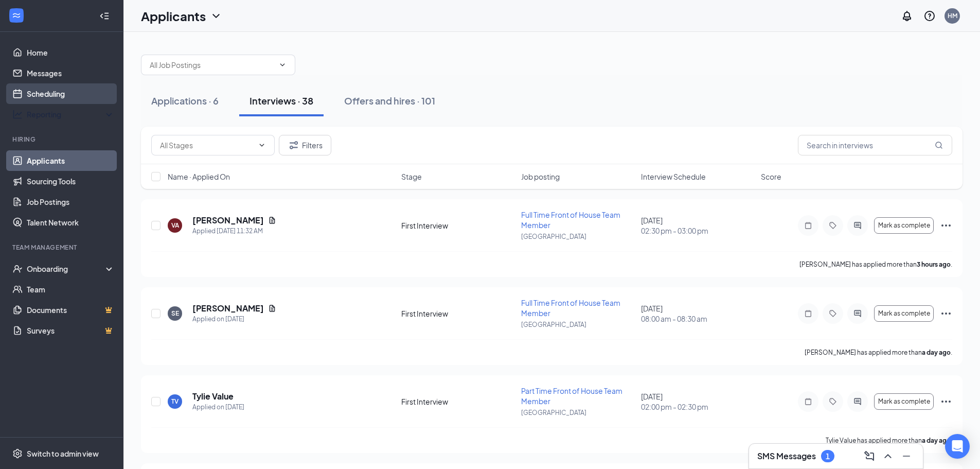  What do you see at coordinates (888, 456) in the screenshot?
I see `svg: ChevronUp` at bounding box center [888, 456].